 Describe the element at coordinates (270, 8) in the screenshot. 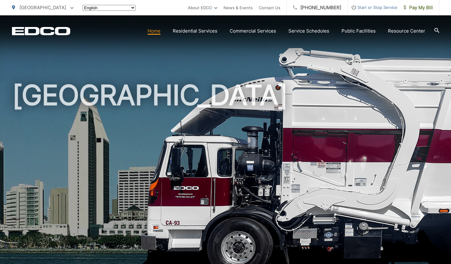

I see `a: Contact Us` at that location.